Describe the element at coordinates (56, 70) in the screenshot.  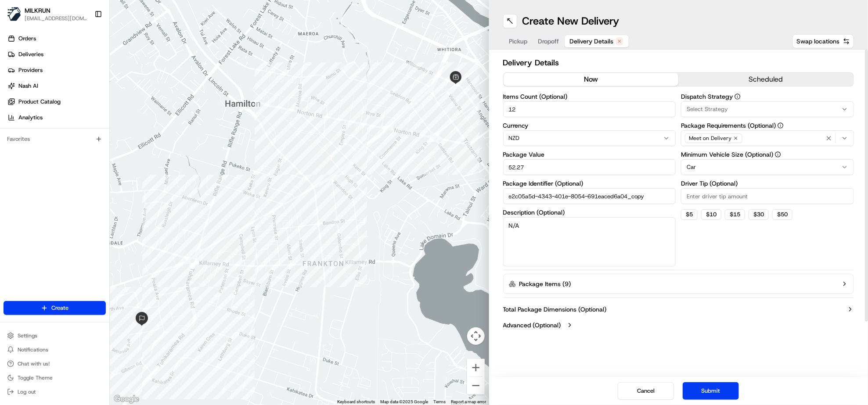
I see `a: Providers` at that location.